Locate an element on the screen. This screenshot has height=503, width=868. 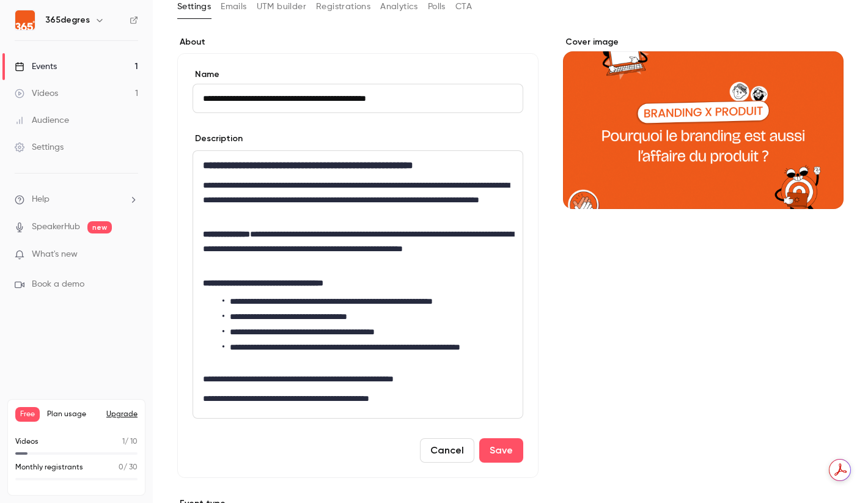
p: / 30 is located at coordinates (128, 468).